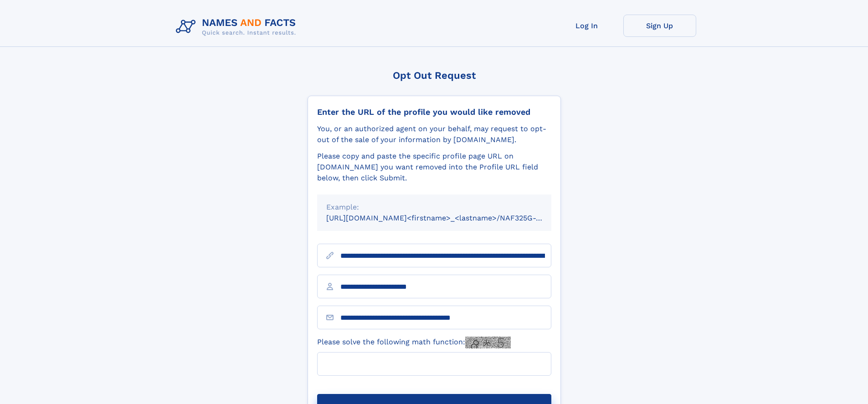 This screenshot has height=404, width=868. What do you see at coordinates (434, 75) in the screenshot?
I see `div: Opt Out Request` at bounding box center [434, 75].